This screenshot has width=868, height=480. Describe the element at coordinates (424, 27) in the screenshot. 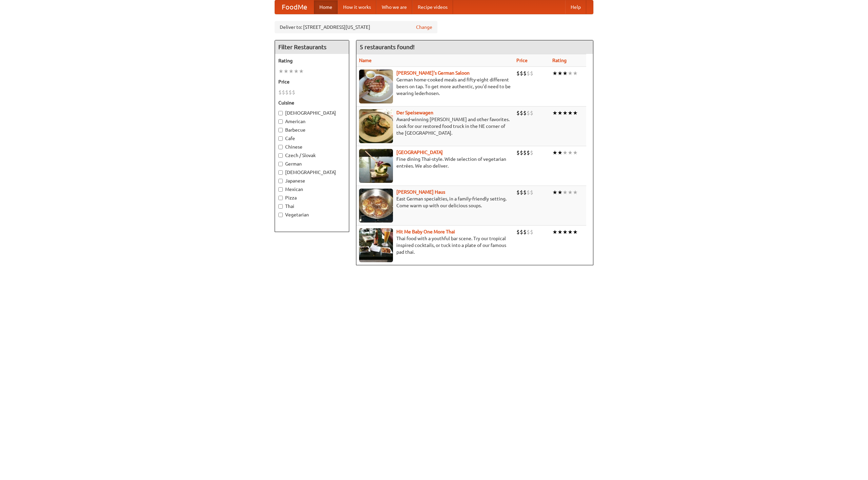

I see `a: Change` at that location.